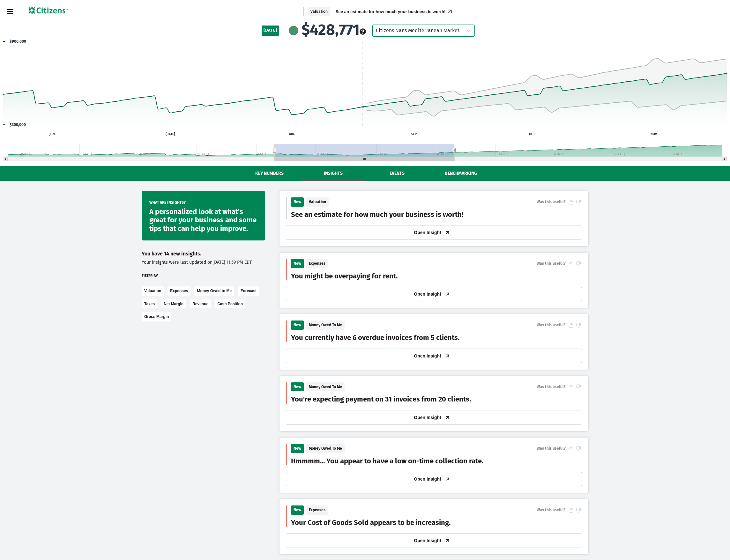 The height and width of the screenshot is (560, 730). I want to click on button: Expenses, so click(179, 291).